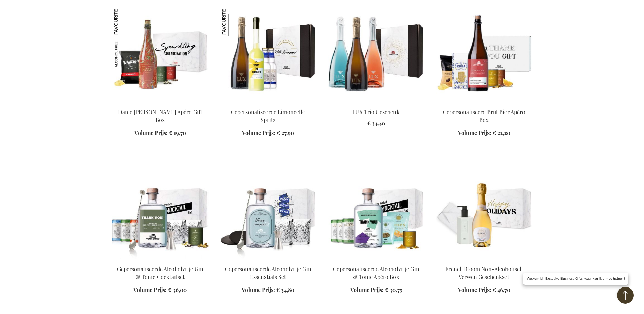 The width and height of the screenshot is (644, 314). What do you see at coordinates (160, 290) in the screenshot?
I see `a: Volume Prijs: € 36,00` at bounding box center [160, 290].